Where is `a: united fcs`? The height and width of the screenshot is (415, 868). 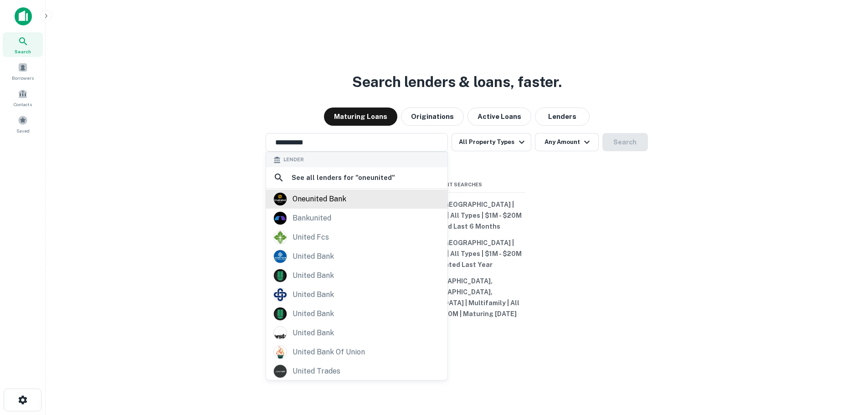
a: united fcs is located at coordinates (357, 238).